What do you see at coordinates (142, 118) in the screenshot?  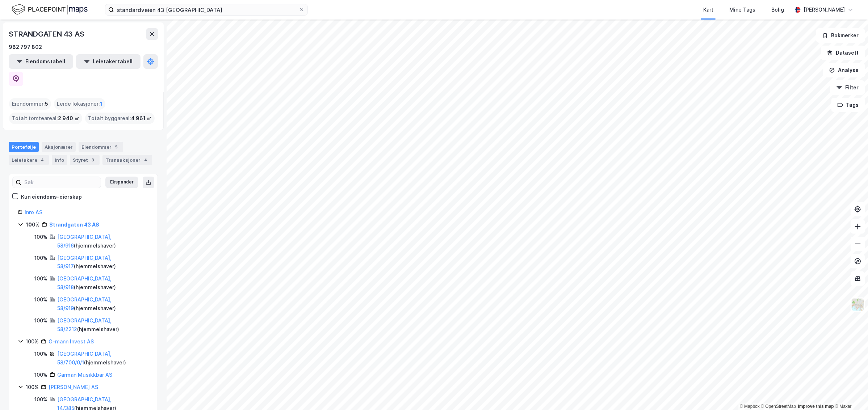 I see `span: 4 961 ㎡` at bounding box center [142, 118].